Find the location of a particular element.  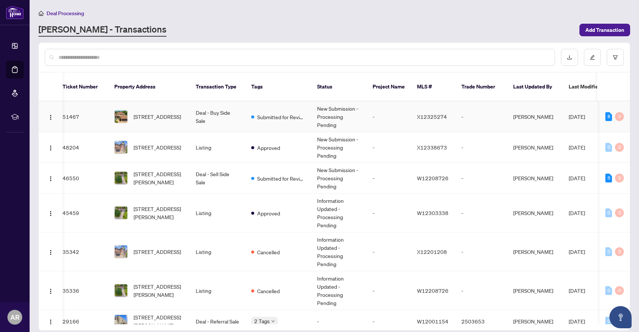

th: MLS # is located at coordinates (434, 87).